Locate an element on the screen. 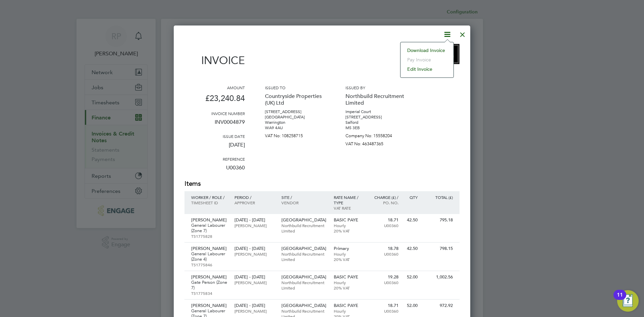 The image size is (644, 317). h2: Items is located at coordinates (322, 184).